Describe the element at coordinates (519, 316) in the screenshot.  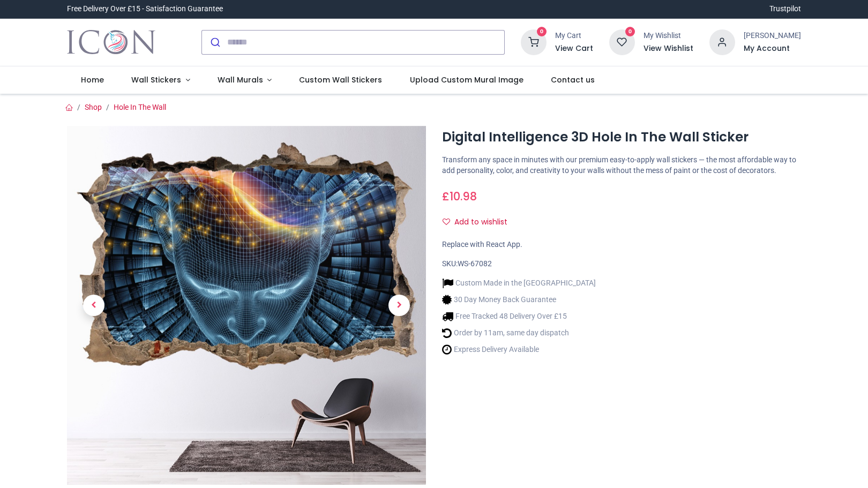
I see `li: Free Tracked 48 Delivery Over £15` at that location.